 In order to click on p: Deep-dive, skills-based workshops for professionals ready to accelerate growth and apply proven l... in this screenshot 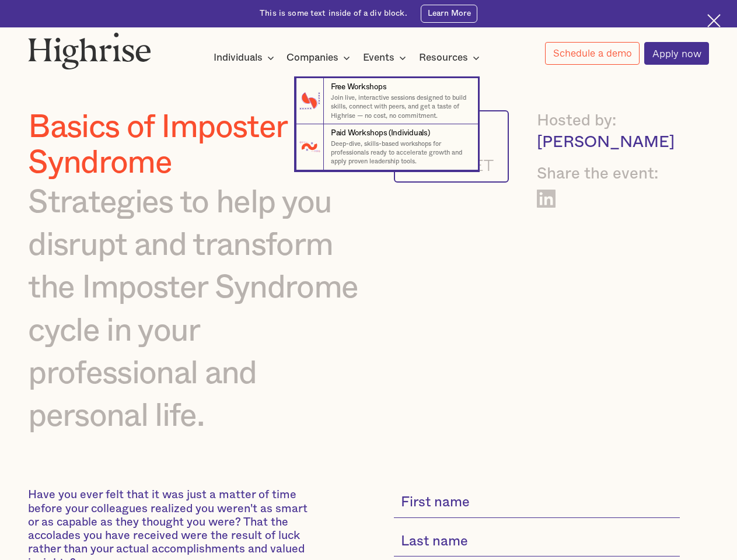, I will do `click(400, 153)`.